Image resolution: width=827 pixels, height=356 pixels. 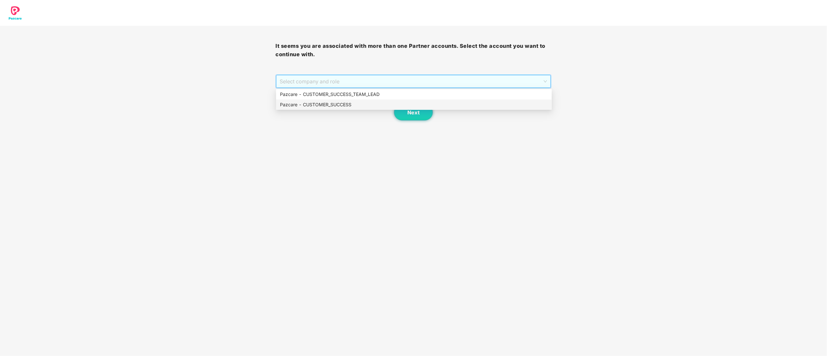 I want to click on div: Pazcare - CUSTOMER_SUCCESS, so click(x=414, y=105).